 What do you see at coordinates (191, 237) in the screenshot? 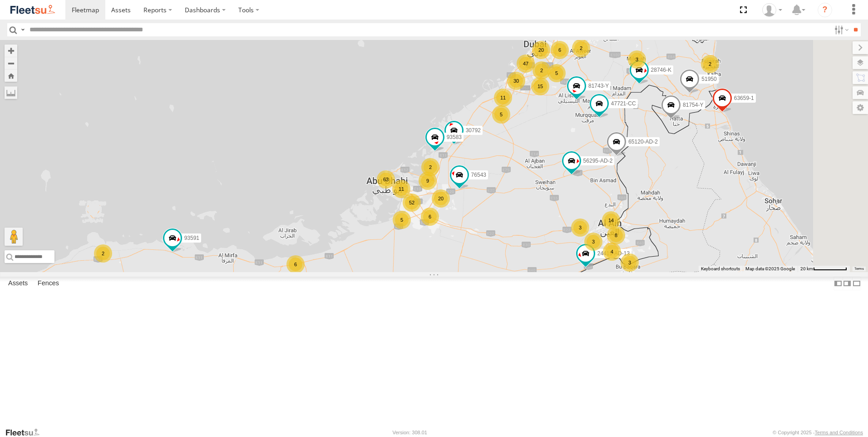
I see `span: 93591` at bounding box center [191, 237].